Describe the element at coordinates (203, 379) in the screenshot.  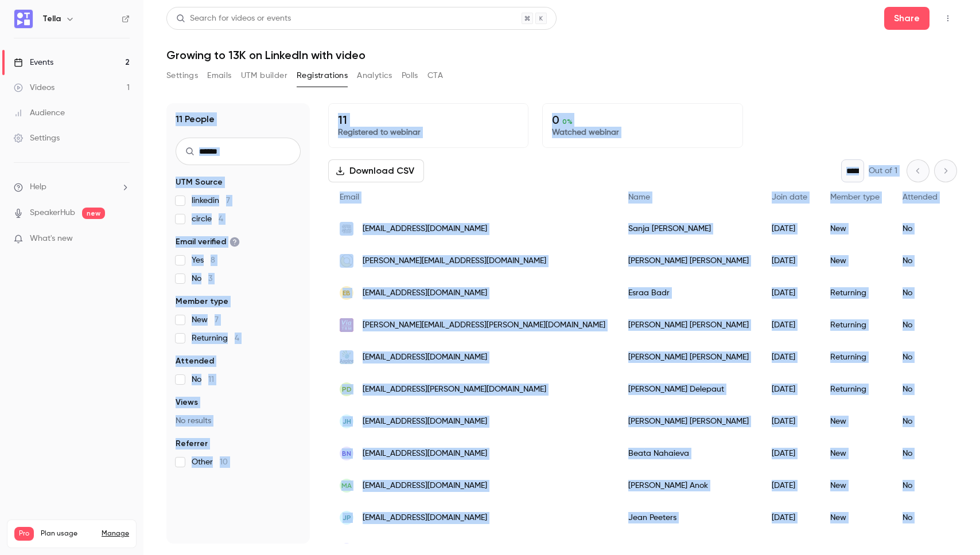
I see `span: No` at that location.